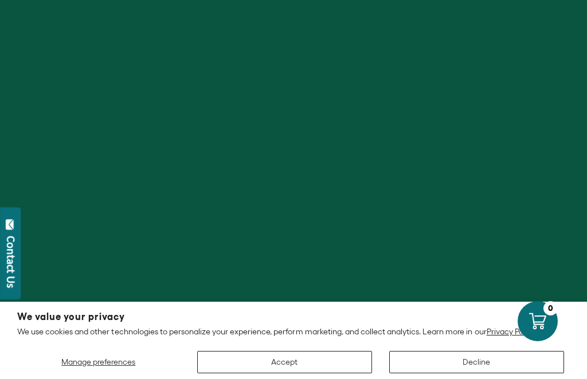 This screenshot has height=379, width=587. I want to click on span: Manage preferences, so click(98, 362).